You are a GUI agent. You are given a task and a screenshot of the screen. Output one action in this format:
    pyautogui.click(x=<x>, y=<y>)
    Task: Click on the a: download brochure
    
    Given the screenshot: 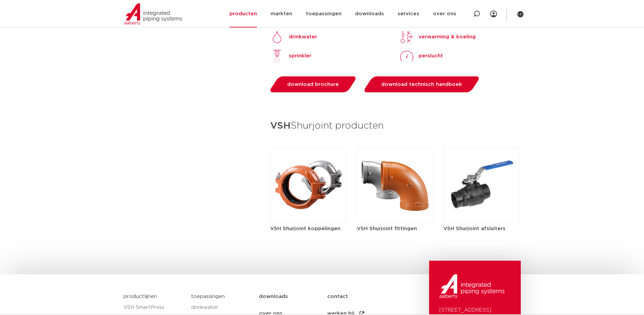 What is the action you would take?
    pyautogui.click(x=313, y=84)
    